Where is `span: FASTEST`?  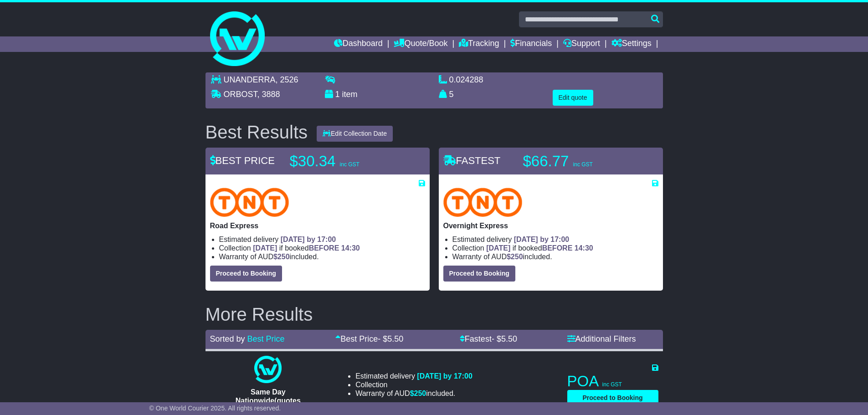 span: FASTEST is located at coordinates (472, 160).